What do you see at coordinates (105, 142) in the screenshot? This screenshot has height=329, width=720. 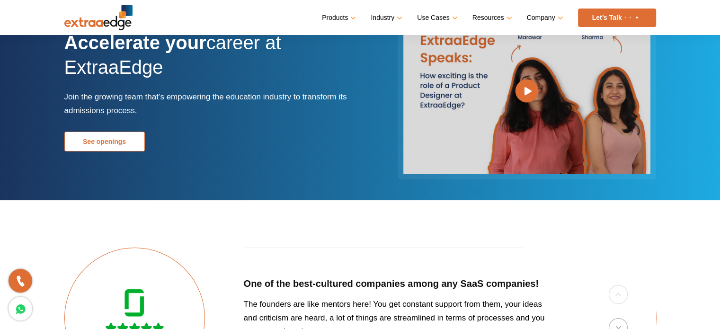 I see `a: See openings` at bounding box center [105, 142].